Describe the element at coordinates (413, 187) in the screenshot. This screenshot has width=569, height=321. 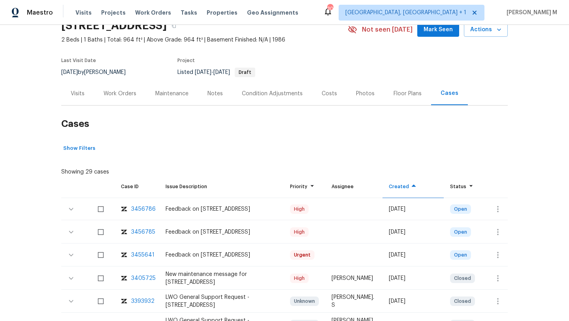
I see `div: Created` at that location.